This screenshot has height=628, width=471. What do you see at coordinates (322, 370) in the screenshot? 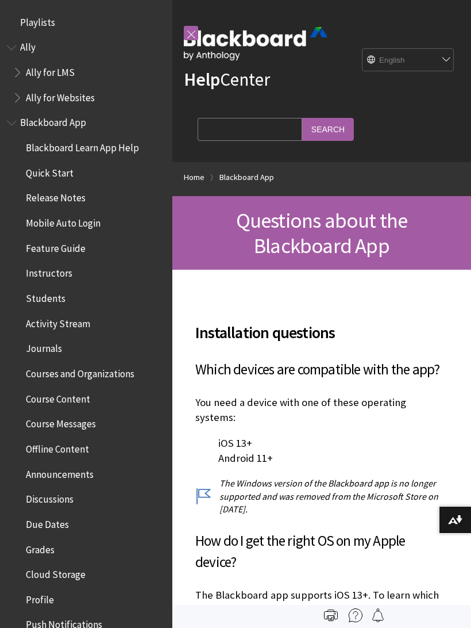
I see `h3: Which devices are compatible with the app?` at bounding box center [322, 370].